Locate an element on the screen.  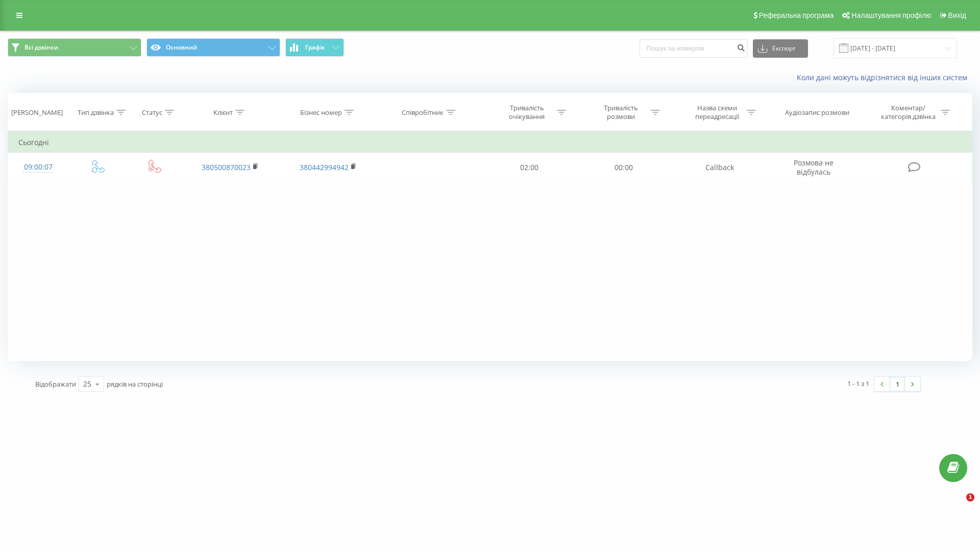
a: 380500870023 is located at coordinates (226, 167).